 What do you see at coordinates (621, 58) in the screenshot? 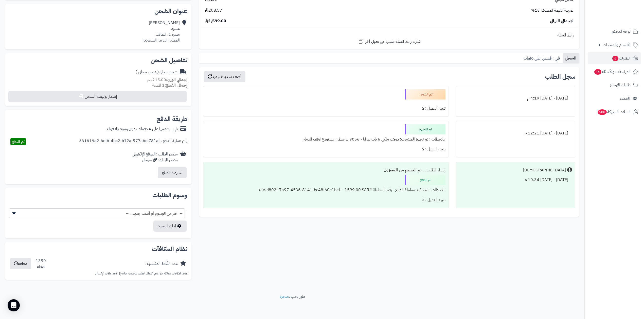
I see `span: الطلبات` at bounding box center [621, 58].